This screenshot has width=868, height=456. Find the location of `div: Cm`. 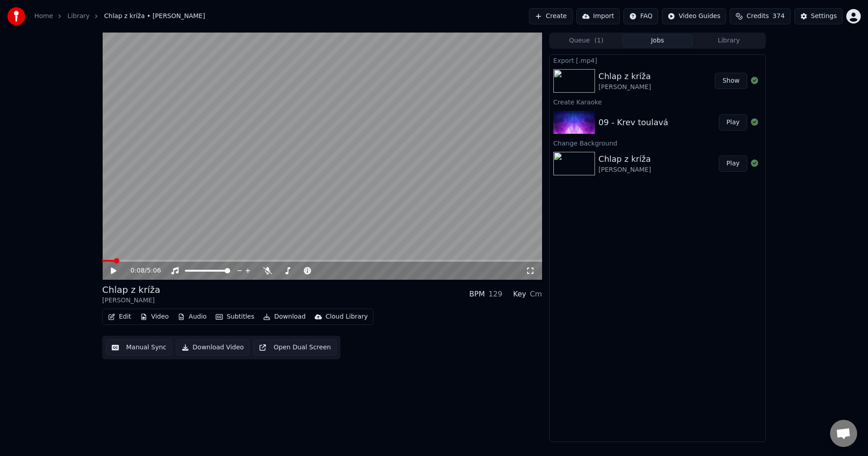

div: Cm is located at coordinates (535, 295).